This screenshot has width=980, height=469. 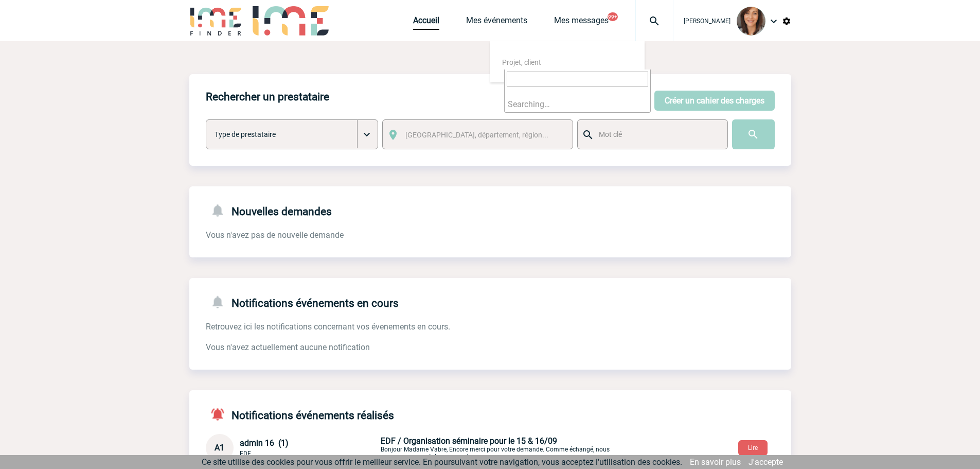 I want to click on div: Conversation privée : Client - Agence, so click(x=498, y=448).